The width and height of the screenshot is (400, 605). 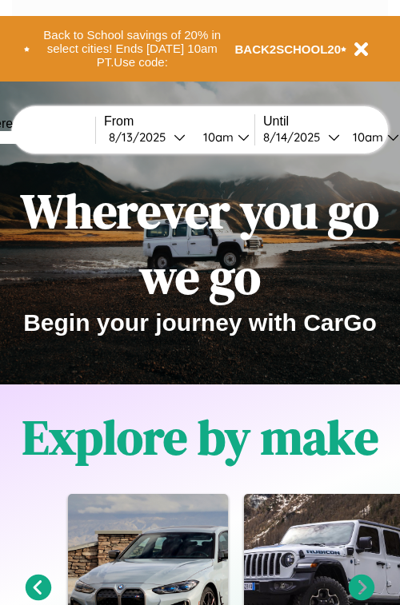 What do you see at coordinates (147, 137) in the screenshot?
I see `button: 8/13/2025` at bounding box center [147, 137].